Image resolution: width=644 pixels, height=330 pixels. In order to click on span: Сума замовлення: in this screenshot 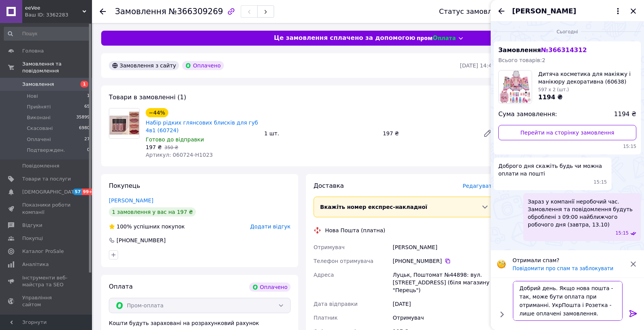, I will do `click(527, 114)`.